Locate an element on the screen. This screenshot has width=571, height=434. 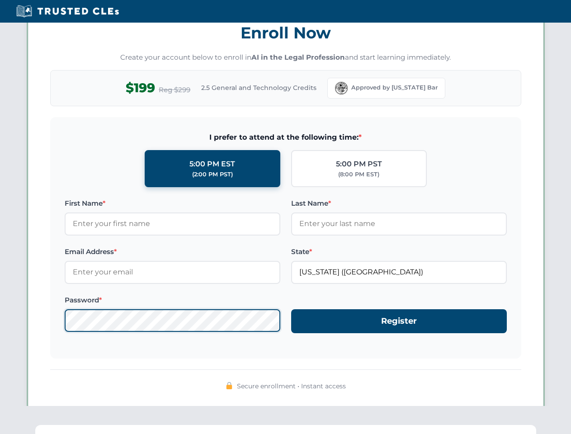
span: I prefer to attend at the following time: is located at coordinates (286, 137).